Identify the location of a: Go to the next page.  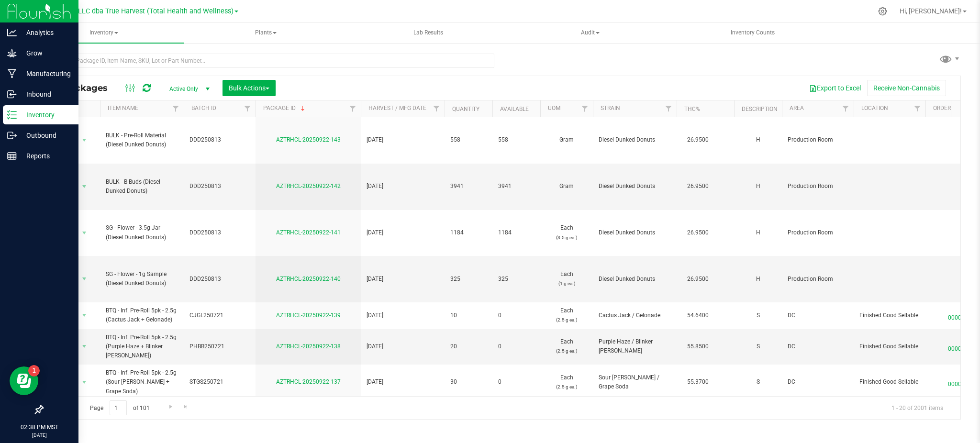
(170, 406).